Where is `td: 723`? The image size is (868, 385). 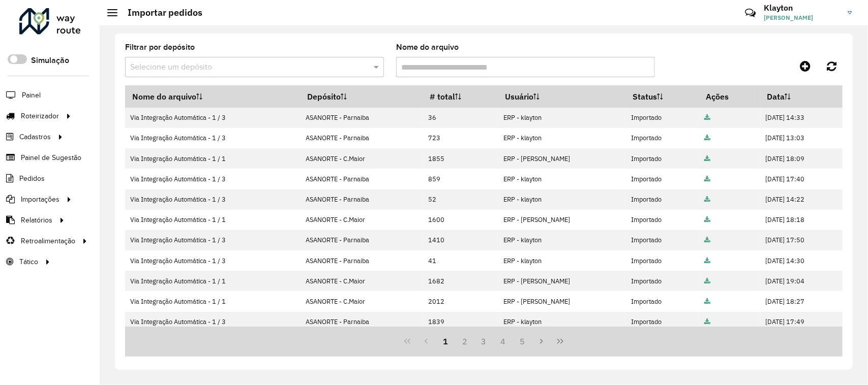
td: 723 is located at coordinates (460, 138).